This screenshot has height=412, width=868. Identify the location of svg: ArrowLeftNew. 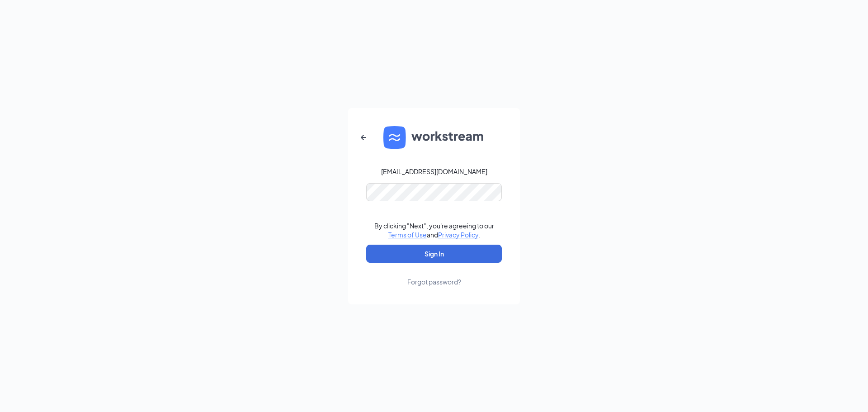
(364, 137).